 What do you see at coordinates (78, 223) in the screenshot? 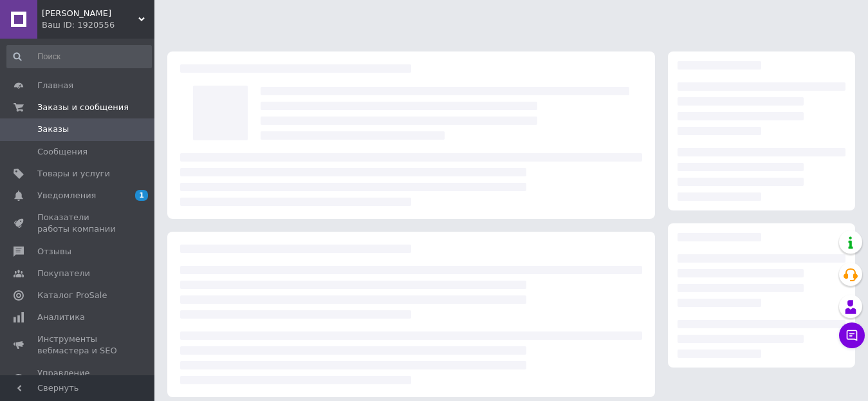
I see `span: Показатели работы компании` at bounding box center [78, 223].